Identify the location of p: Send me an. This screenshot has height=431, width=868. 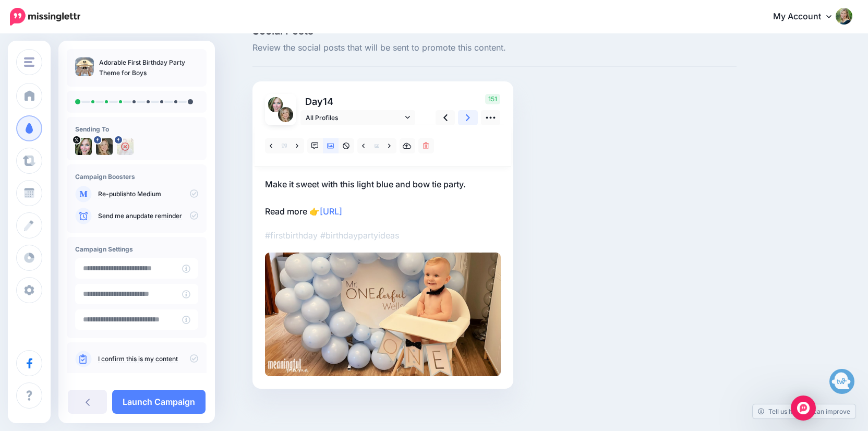
(148, 216).